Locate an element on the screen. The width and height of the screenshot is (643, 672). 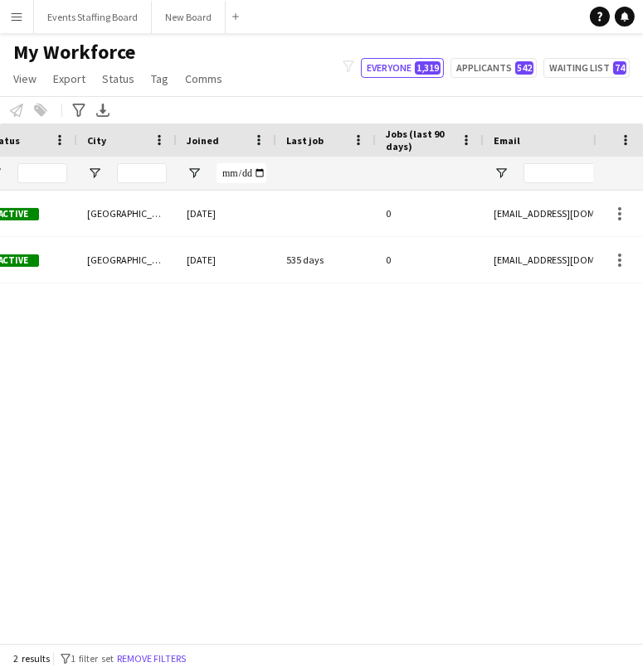
button: Applicants542 is located at coordinates (494, 68).